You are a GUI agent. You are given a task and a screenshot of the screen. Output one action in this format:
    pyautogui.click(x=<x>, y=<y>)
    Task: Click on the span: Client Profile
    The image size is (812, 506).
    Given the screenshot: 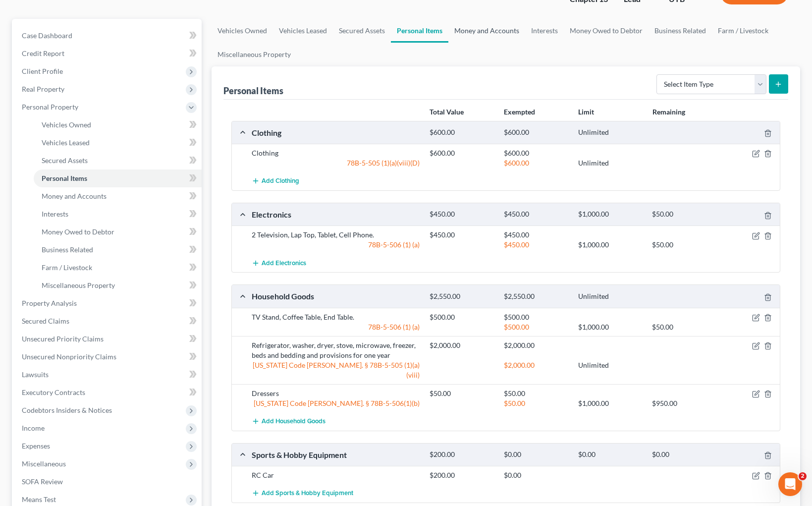 What is the action you would take?
    pyautogui.click(x=42, y=71)
    